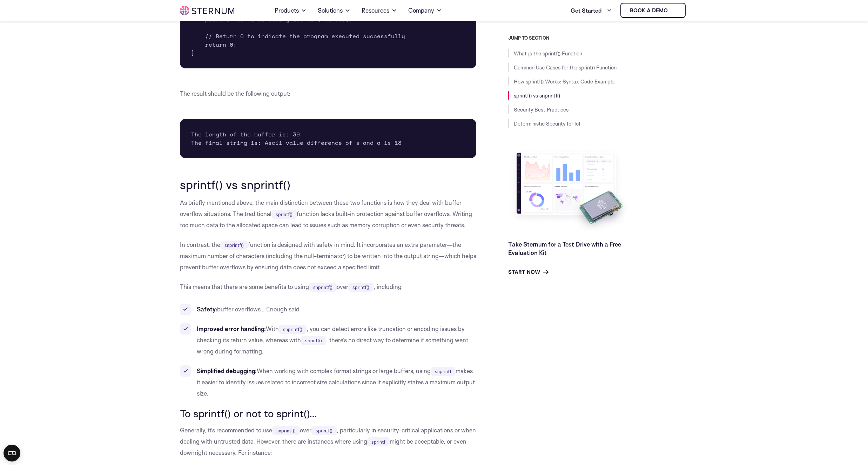 The height and width of the screenshot is (465, 868). What do you see at coordinates (328, 441) in the screenshot?
I see `p: Generally, it’s recommended to use over , particularly in security-critical applications or when ...` at bounding box center [328, 441].